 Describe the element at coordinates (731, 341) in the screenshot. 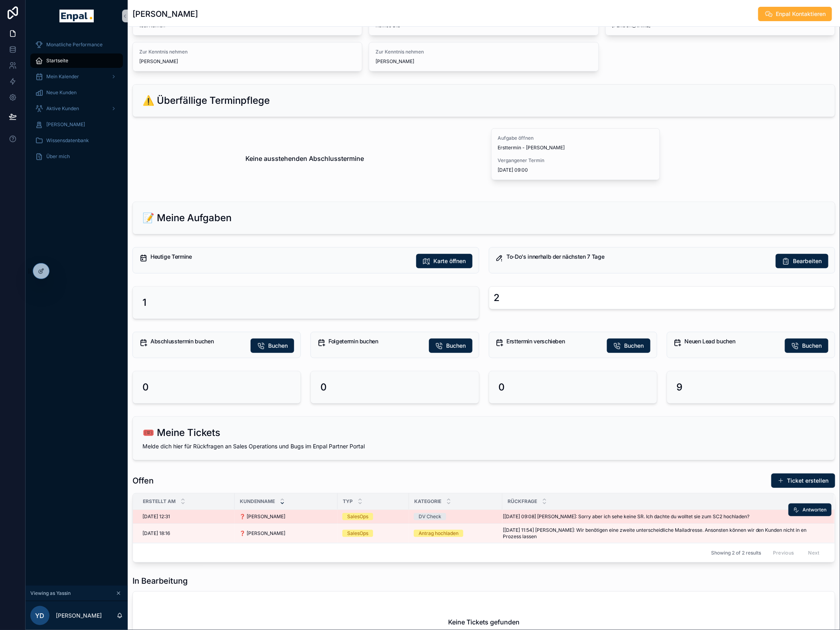

I see `h5: Neuen Lead buchen` at that location.